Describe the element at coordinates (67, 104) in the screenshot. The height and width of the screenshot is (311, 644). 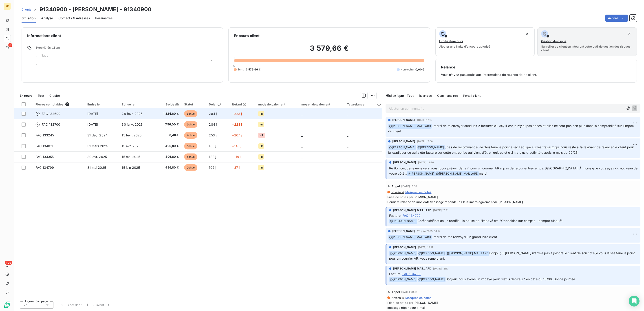
I see `span: 6` at that location.